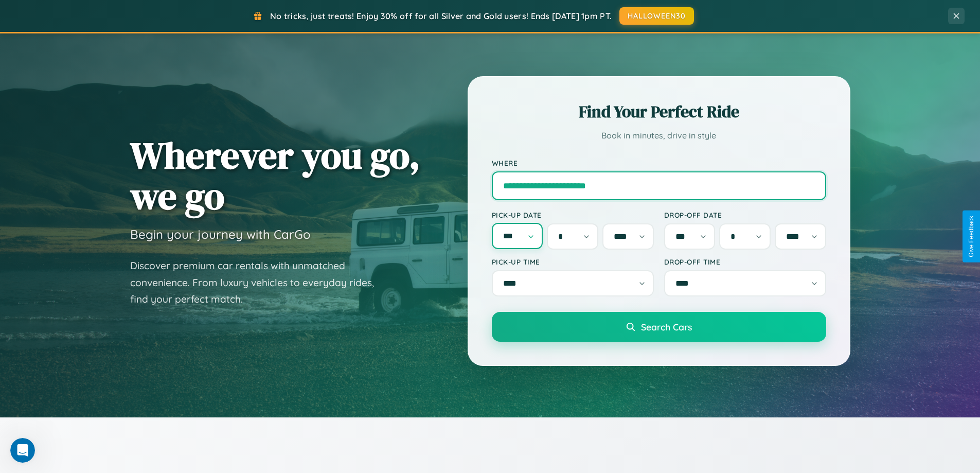  What do you see at coordinates (659, 135) in the screenshot?
I see `p: Book in minutes, drive in style` at bounding box center [659, 135].